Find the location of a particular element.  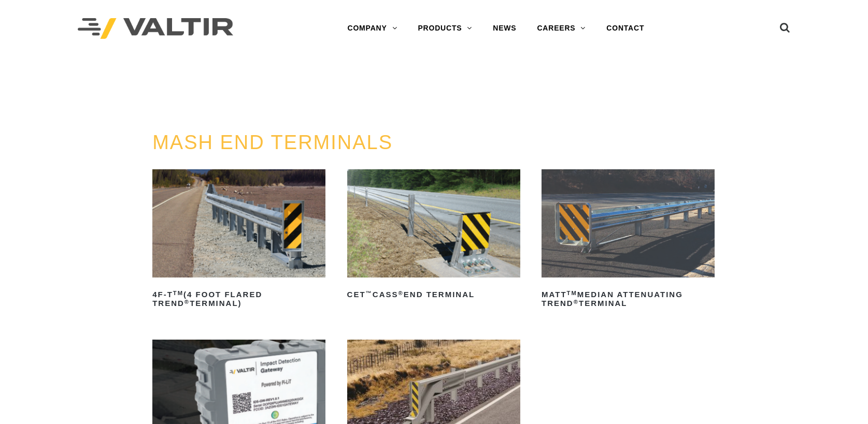

h2: CET CASS End Terminal is located at coordinates (434, 295).